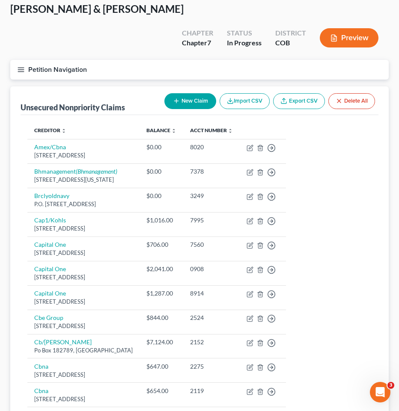 The height and width of the screenshot is (411, 399). I want to click on div: $2,041.00, so click(161, 269).